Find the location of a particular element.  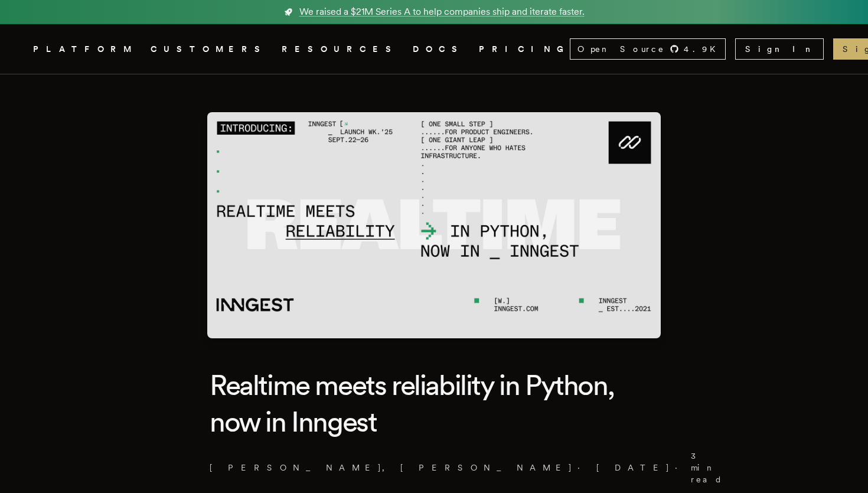

a: PRICING is located at coordinates (525, 49).